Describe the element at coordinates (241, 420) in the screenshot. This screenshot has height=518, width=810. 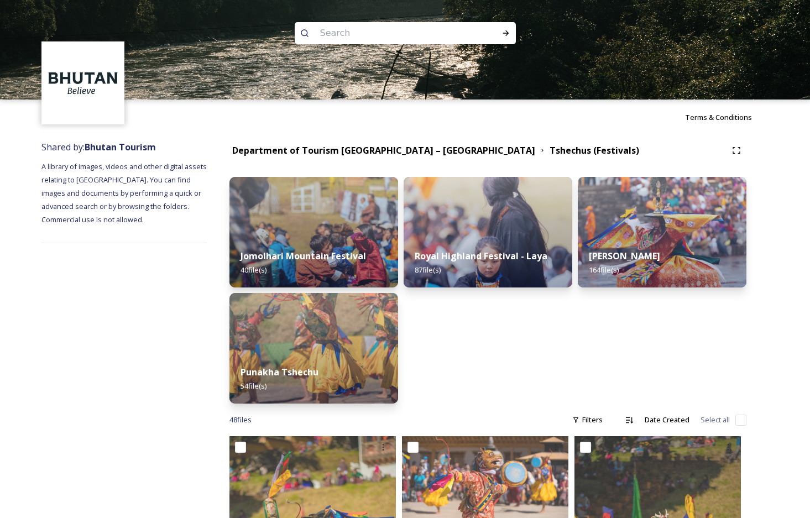
I see `span: 48 file s` at that location.